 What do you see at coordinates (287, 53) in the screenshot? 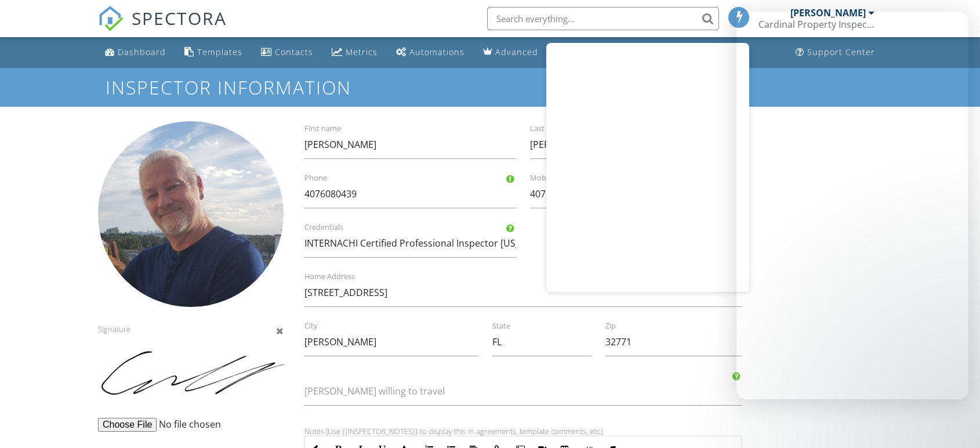
I see `a: Contacts` at bounding box center [287, 53].